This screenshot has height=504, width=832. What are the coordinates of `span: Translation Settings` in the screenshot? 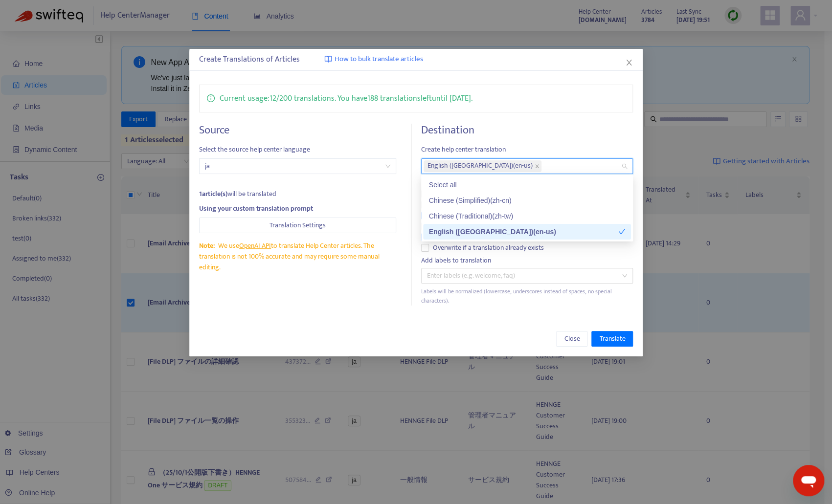 It's located at (297, 226).